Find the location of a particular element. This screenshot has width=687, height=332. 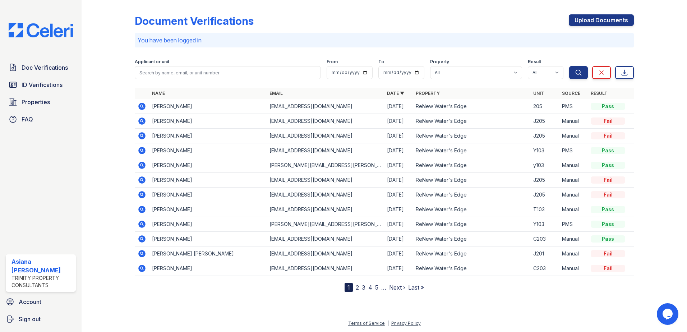

a: 5 is located at coordinates (377, 288).